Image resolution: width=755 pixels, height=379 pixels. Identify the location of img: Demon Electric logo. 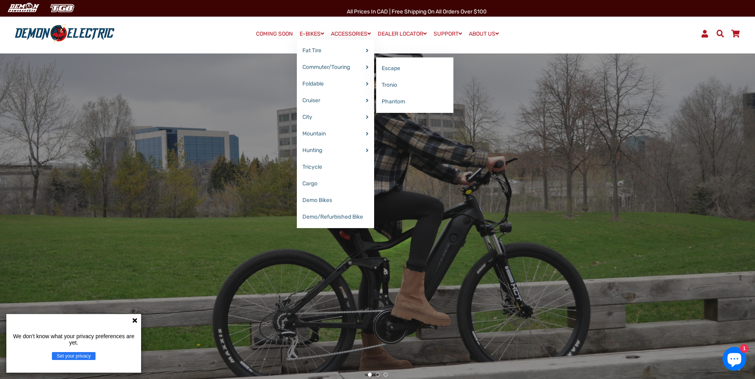
(65, 34).